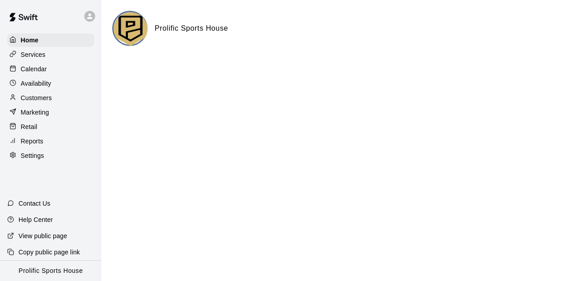 The height and width of the screenshot is (281, 570). Describe the element at coordinates (50, 83) in the screenshot. I see `div: Availability` at that location.